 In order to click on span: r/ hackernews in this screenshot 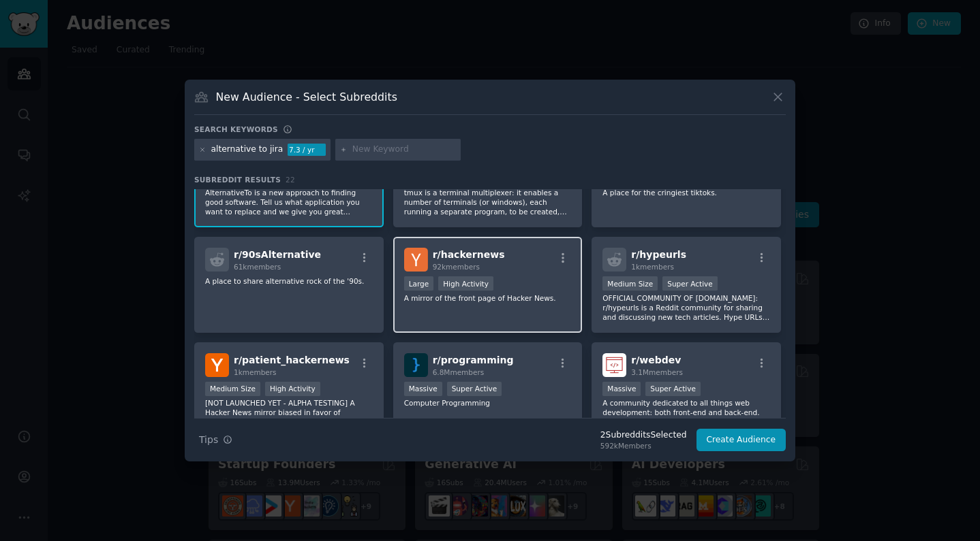, I will do `click(469, 255)`.